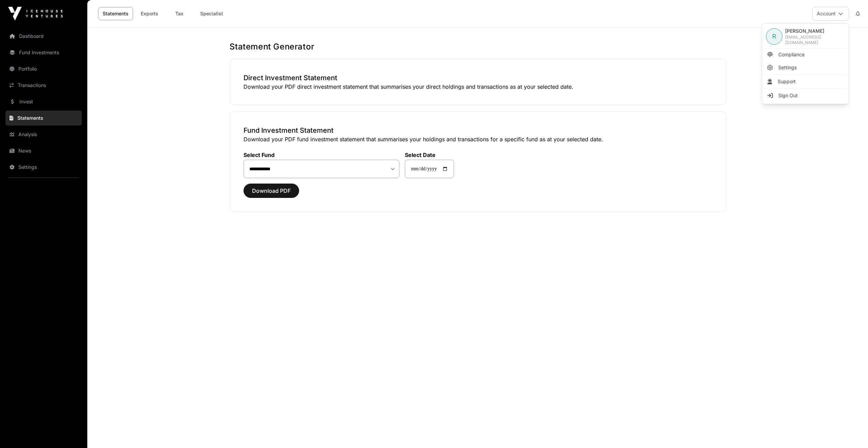 The width and height of the screenshot is (868, 448). Describe the element at coordinates (43, 36) in the screenshot. I see `a: Dashboard` at that location.